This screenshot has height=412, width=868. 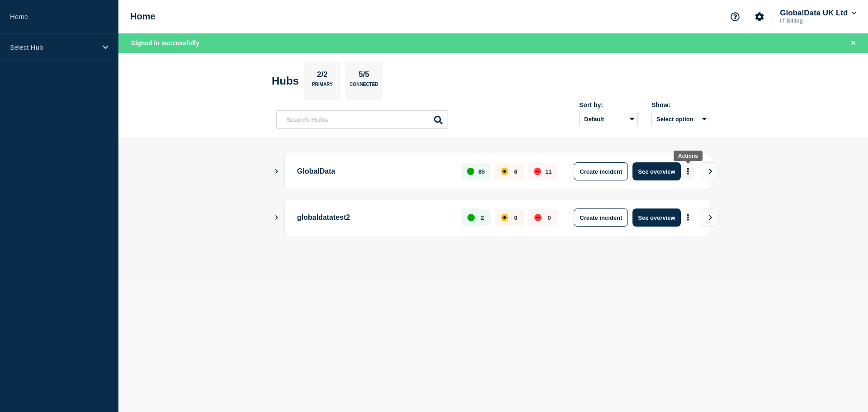 What do you see at coordinates (817, 13) in the screenshot?
I see `button: GlobalData UK Ltd` at bounding box center [817, 13].